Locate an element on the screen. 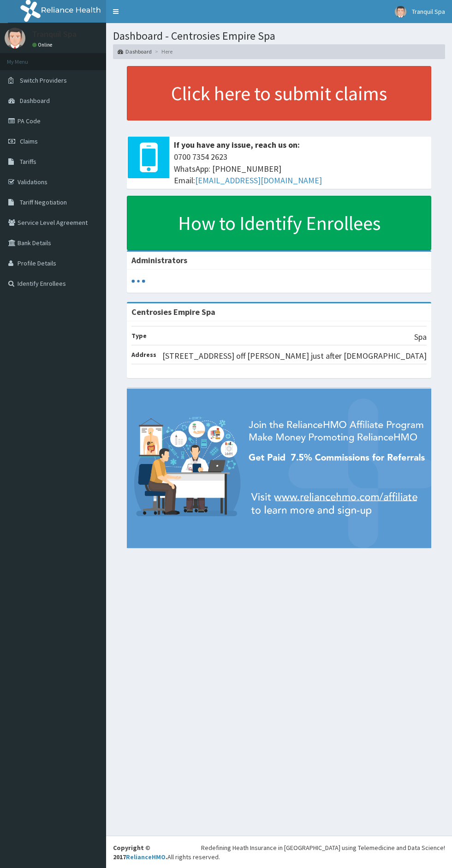 Image resolution: width=452 pixels, height=868 pixels. b: If you have any issue, reach us on: is located at coordinates (237, 145).